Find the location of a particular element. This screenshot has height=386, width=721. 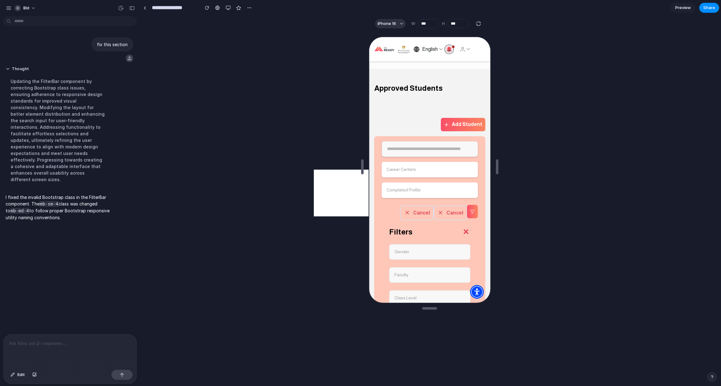

p: I fixed the invalid Bootstrap class in the FilterBar component. The class was changed to to follo... is located at coordinates (58, 207).